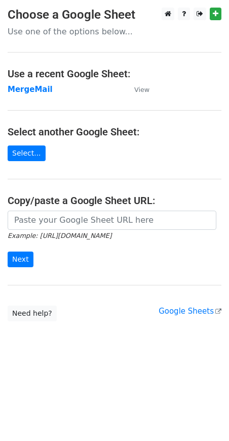 This screenshot has height=441, width=229. What do you see at coordinates (114, 31) in the screenshot?
I see `p: Use one of the options below...` at bounding box center [114, 31].